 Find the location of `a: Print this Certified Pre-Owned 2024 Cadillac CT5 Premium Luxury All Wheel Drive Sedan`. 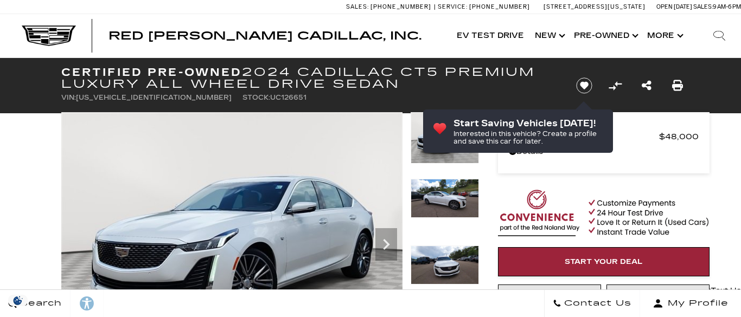

a: Print this Certified Pre-Owned 2024 Cadillac CT5 Premium Luxury All Wheel Drive Sedan is located at coordinates (677, 86).